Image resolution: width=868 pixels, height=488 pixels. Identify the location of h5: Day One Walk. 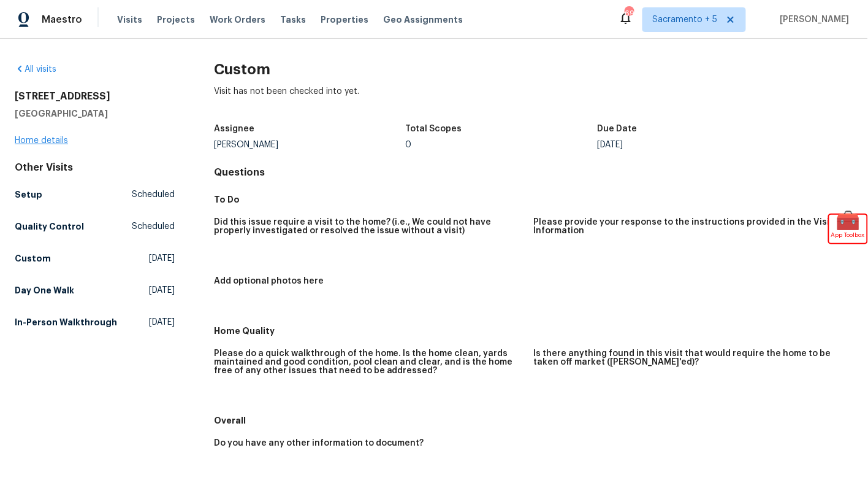
(44, 290).